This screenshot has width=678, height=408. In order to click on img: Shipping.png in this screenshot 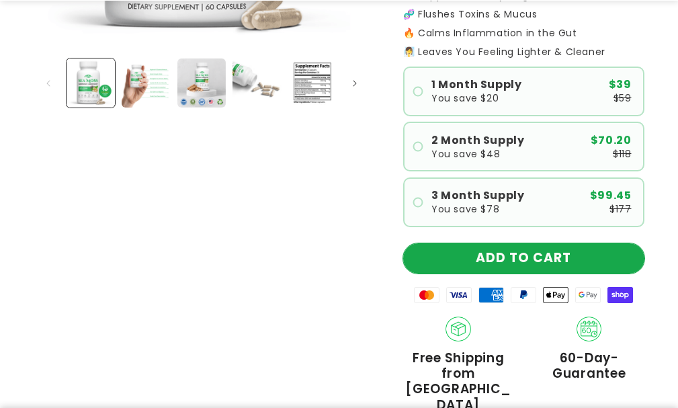, I will do `click(458, 329)`.